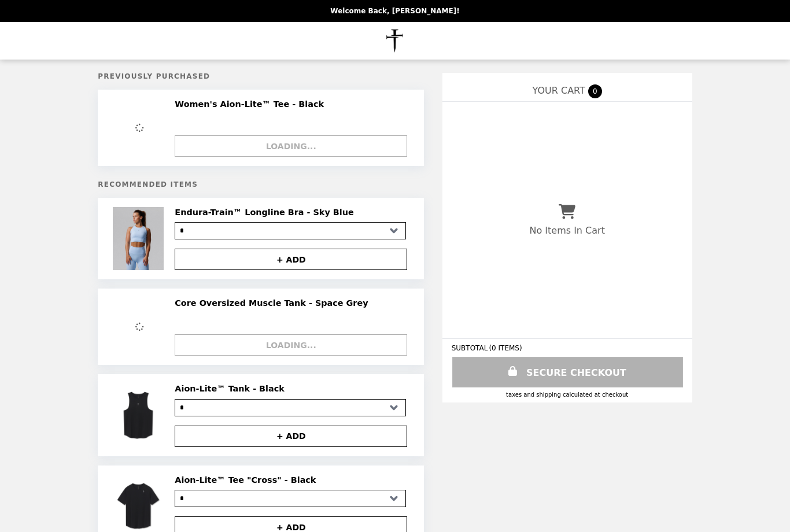 Image resolution: width=790 pixels, height=532 pixels. I want to click on h2: Aion-Lite™ Tank - Black, so click(232, 389).